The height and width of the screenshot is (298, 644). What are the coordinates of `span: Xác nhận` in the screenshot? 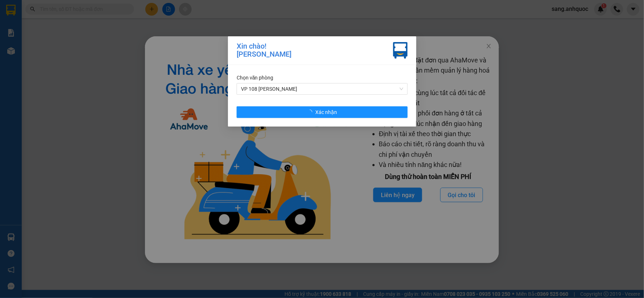 It's located at (326, 112).